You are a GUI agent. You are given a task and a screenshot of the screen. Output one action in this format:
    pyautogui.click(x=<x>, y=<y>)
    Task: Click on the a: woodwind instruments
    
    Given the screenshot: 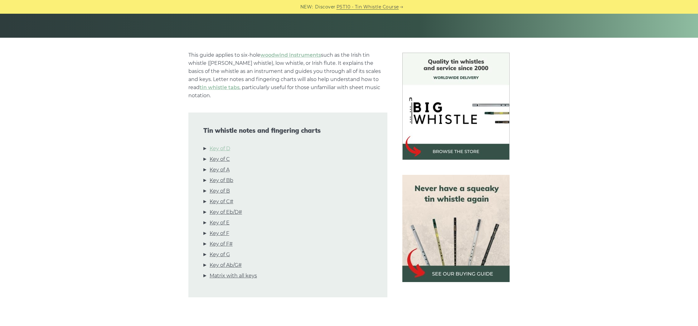 What is the action you would take?
    pyautogui.click(x=291, y=55)
    